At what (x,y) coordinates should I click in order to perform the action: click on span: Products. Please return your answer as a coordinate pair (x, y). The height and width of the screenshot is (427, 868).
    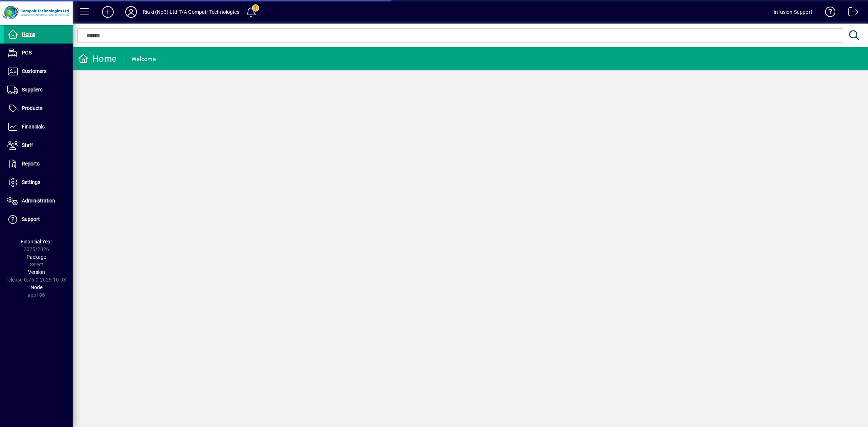
    Looking at the image, I should click on (32, 108).